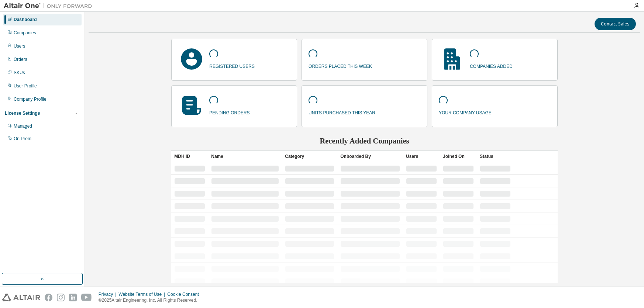 The image size is (644, 308). I want to click on div: Cookie Consent, so click(185, 295).